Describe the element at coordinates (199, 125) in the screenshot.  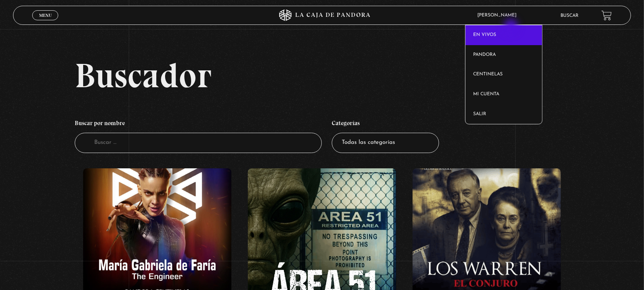
I see `h4: Buscar por nombre` at that location.